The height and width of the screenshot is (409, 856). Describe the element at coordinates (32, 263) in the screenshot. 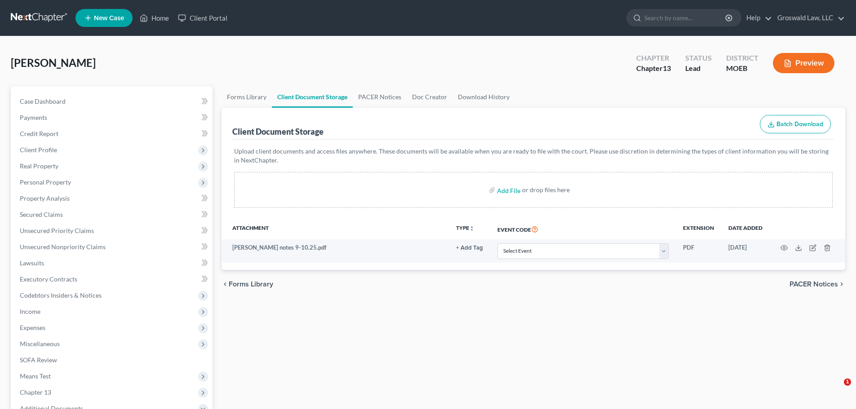

I see `span: Lawsuits` at that location.